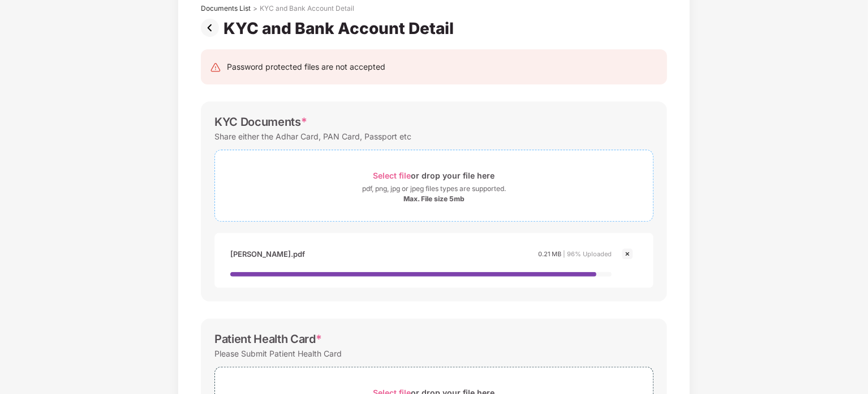 The width and height of the screenshot is (868, 394). I want to click on div: Password protected files are not accepted, so click(307, 67).